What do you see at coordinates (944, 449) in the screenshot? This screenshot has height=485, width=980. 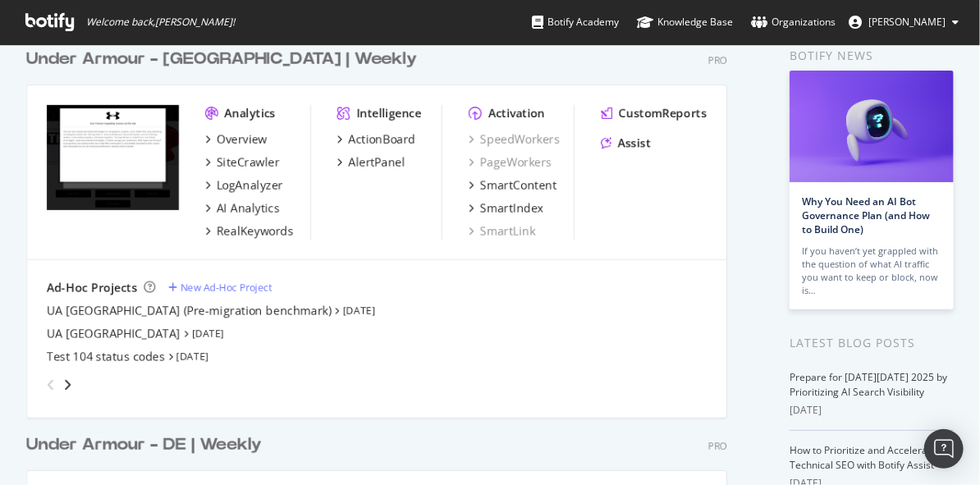 I see `div: Open Intercom Messenger` at bounding box center [944, 449].